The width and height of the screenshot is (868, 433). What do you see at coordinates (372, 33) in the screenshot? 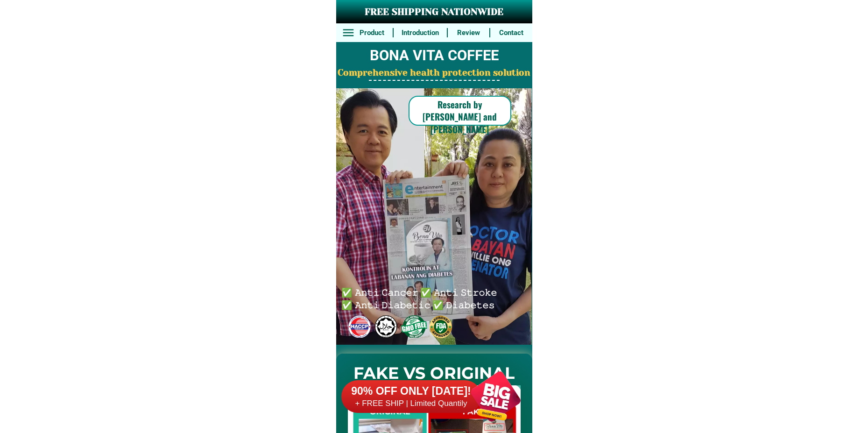
I see `h6: Product` at bounding box center [372, 33].